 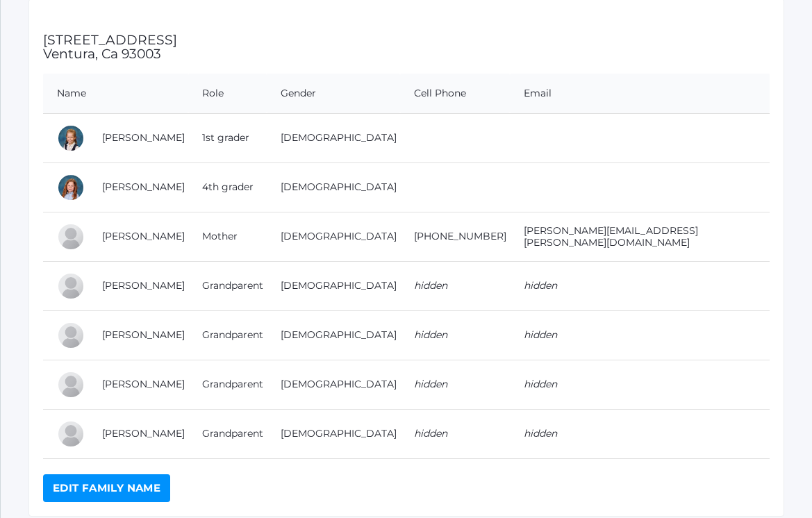 I want to click on th: Gender, so click(x=334, y=94).